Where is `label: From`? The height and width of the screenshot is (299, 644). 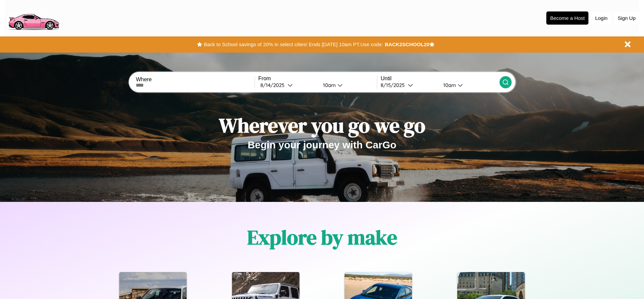 label: From is located at coordinates (318, 78).